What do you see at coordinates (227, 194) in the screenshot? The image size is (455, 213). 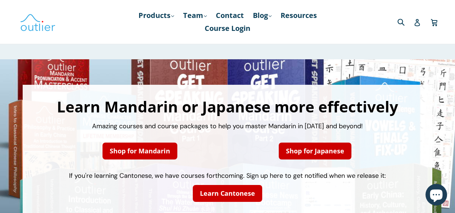 I see `a: Learn Cantonese` at bounding box center [227, 194].